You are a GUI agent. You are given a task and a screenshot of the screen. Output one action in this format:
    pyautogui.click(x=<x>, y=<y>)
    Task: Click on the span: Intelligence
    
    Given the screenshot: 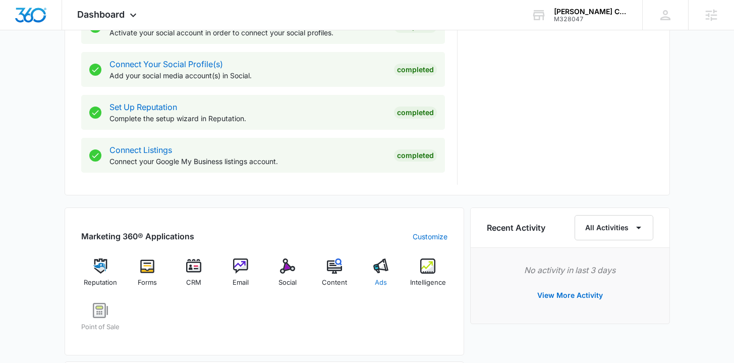 What is the action you would take?
    pyautogui.click(x=428, y=282)
    